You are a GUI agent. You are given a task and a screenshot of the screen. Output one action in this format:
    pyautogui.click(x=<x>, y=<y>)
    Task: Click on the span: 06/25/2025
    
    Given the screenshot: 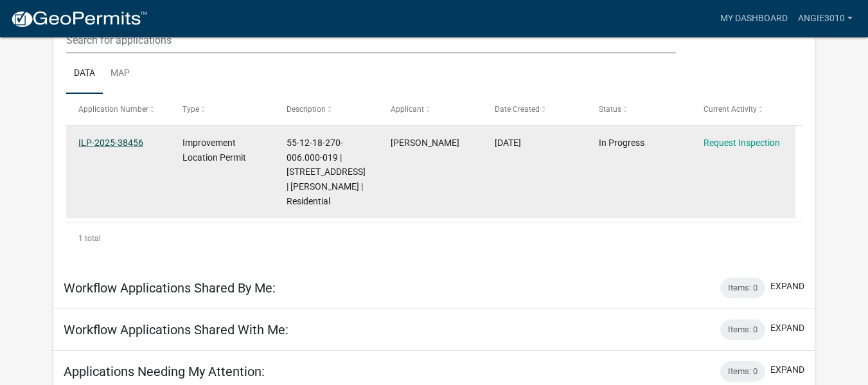 What is the action you would take?
    pyautogui.click(x=507, y=142)
    